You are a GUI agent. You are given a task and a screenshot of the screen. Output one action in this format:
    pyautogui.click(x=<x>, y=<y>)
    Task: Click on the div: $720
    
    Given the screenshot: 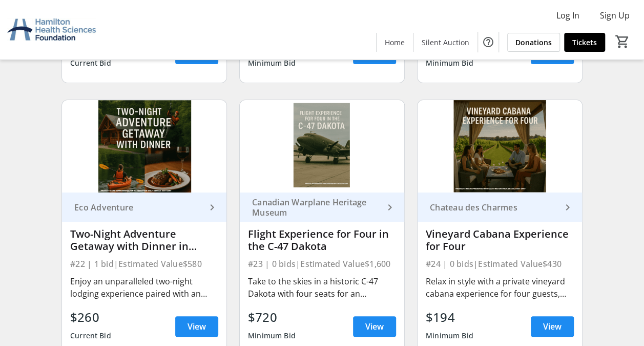 What is the action you would take?
    pyautogui.click(x=272, y=317)
    